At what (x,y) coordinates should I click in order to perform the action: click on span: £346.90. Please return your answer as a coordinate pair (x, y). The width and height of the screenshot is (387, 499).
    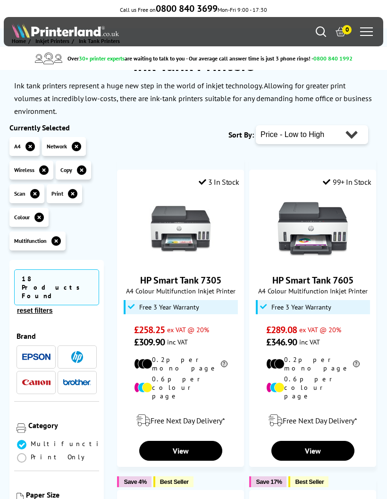
    Looking at the image, I should click on (281, 342).